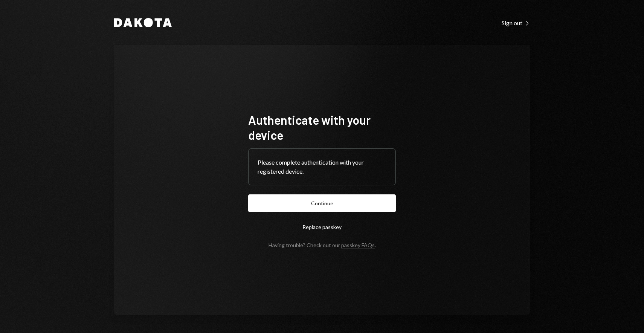 The width and height of the screenshot is (644, 333). What do you see at coordinates (322, 128) in the screenshot?
I see `h1: Authenticate with your device` at bounding box center [322, 128].